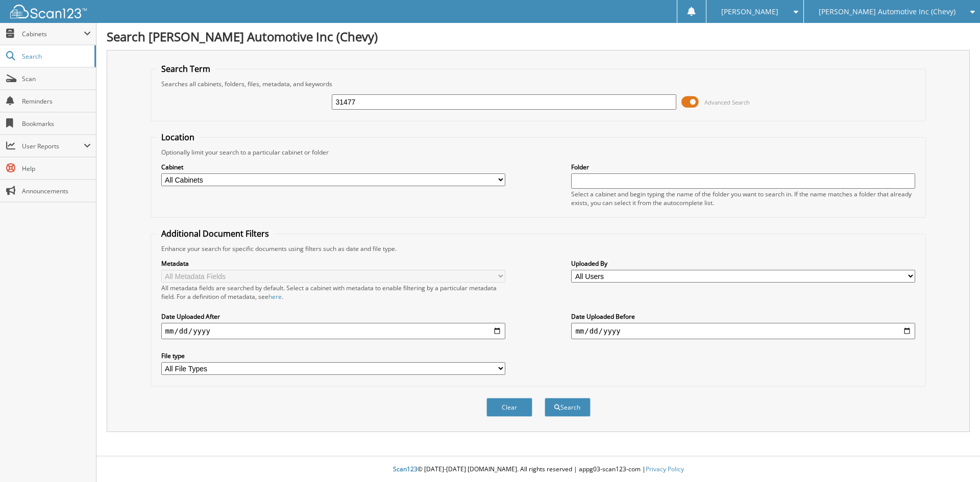 The width and height of the screenshot is (980, 482). Describe the element at coordinates (665, 469) in the screenshot. I see `a: Privacy Policy` at that location.